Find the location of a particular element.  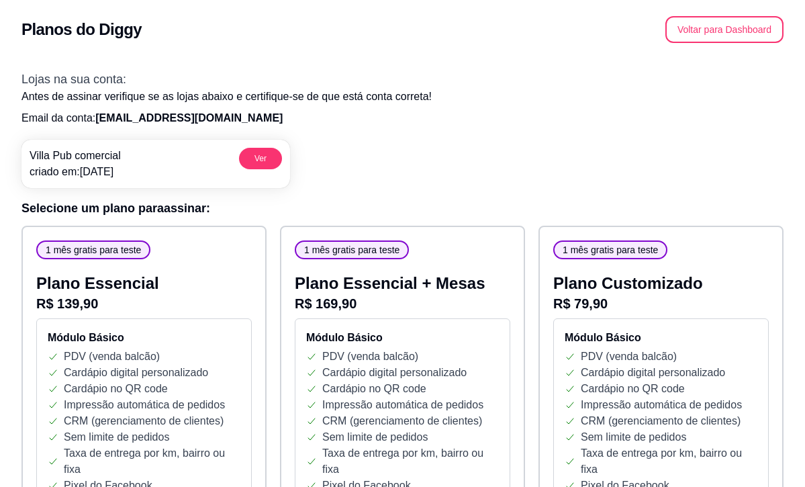

h3: Lojas na sua conta: is located at coordinates (402, 79).